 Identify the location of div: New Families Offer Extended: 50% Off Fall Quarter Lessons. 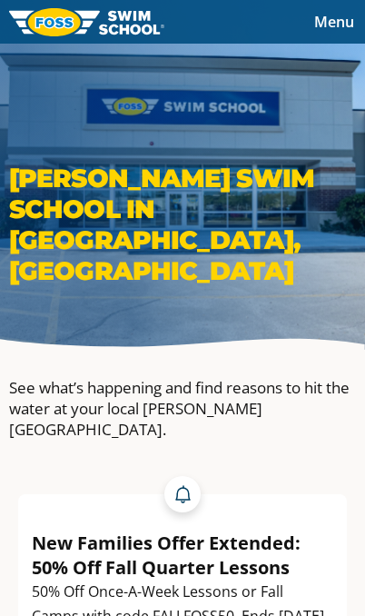
(183, 555).